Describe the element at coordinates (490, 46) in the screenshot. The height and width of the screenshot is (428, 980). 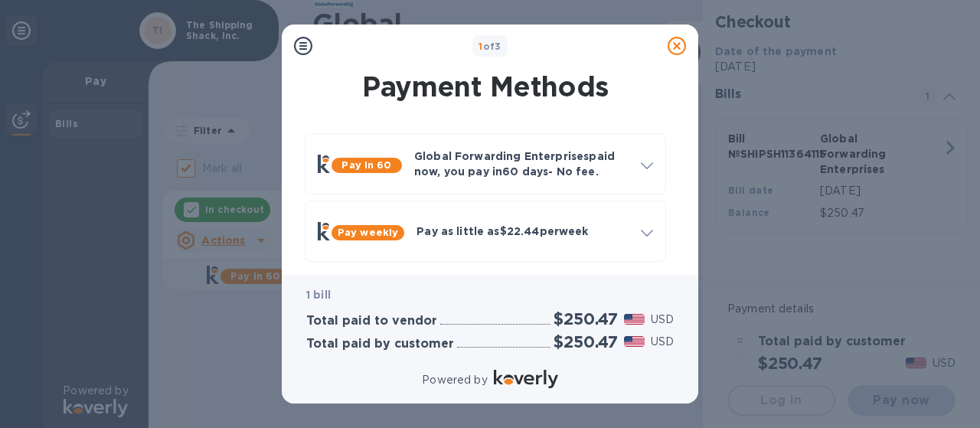
I see `b: of 3` at that location.